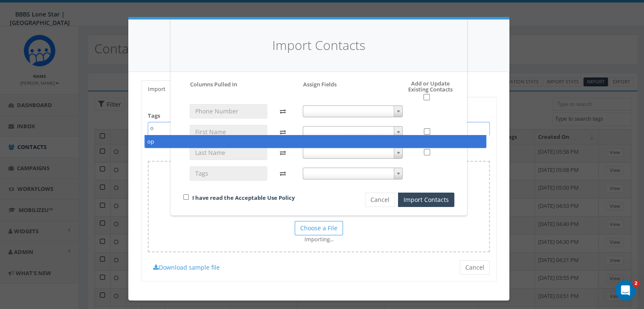 The width and height of the screenshot is (644, 309). I want to click on input: Last Name, so click(228, 153).